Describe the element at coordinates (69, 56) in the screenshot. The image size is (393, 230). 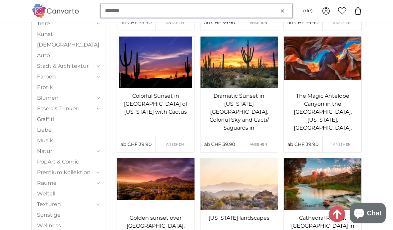
I see `a: Auto` at that location.